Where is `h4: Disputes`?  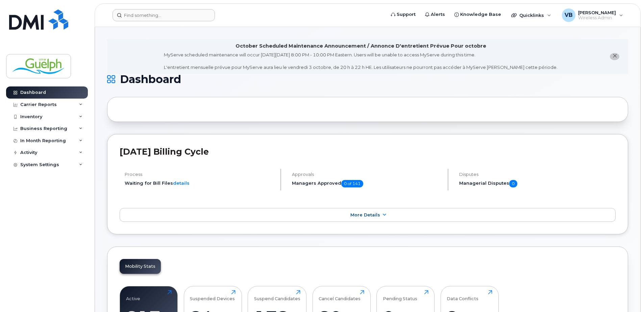 h4: Disputes is located at coordinates (537, 174).